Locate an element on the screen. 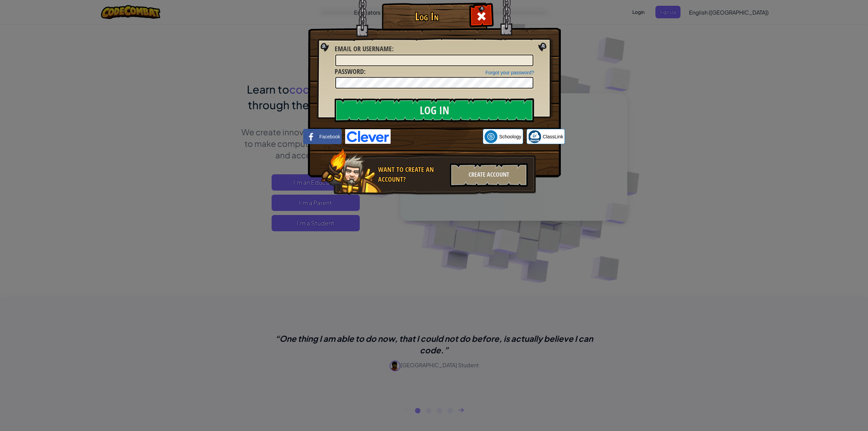 Image resolution: width=868 pixels, height=431 pixels. a: Forgot your password? is located at coordinates (510, 72).